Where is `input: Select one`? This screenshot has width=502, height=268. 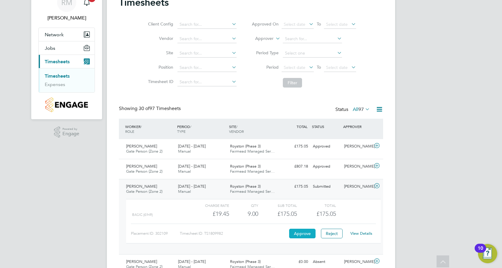
input: Select one is located at coordinates (312, 53).